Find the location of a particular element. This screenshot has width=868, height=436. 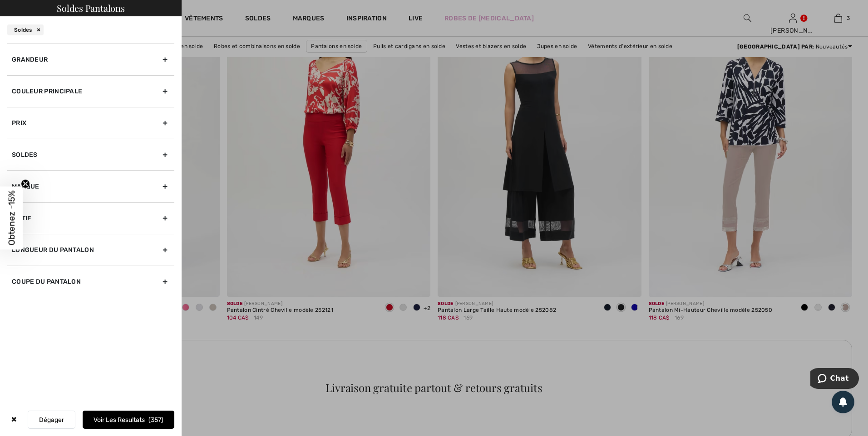

span: Obtenez -15% is located at coordinates (12, 218).